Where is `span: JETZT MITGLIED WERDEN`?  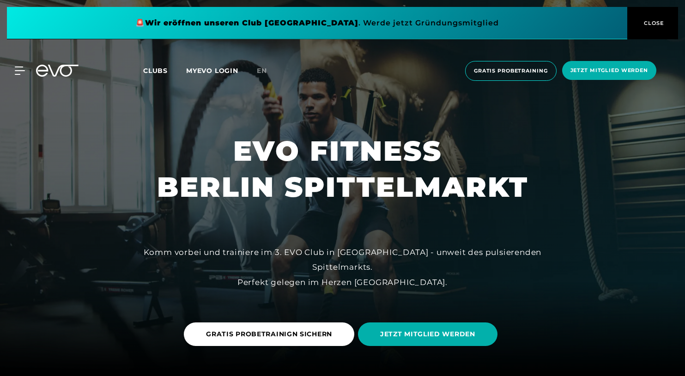
span: JETZT MITGLIED WERDEN is located at coordinates (428, 334).